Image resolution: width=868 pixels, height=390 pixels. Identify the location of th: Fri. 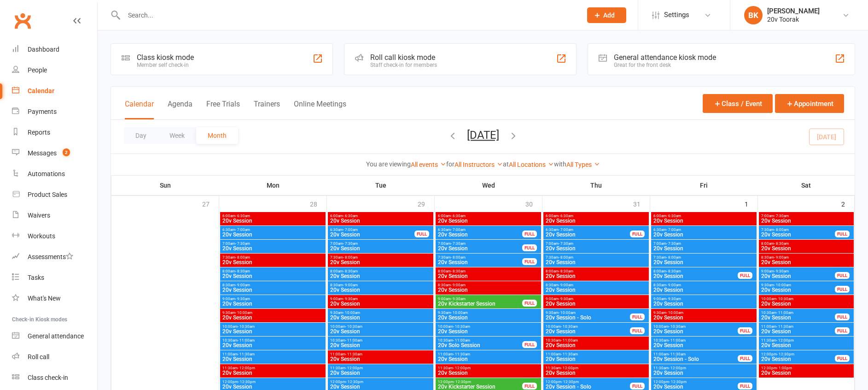
(704, 185).